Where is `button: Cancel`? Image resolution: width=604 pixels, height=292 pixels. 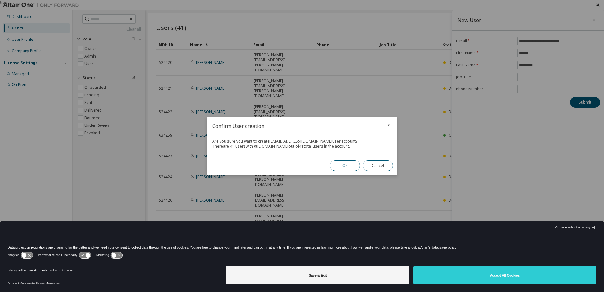 button: Cancel is located at coordinates (378, 166).